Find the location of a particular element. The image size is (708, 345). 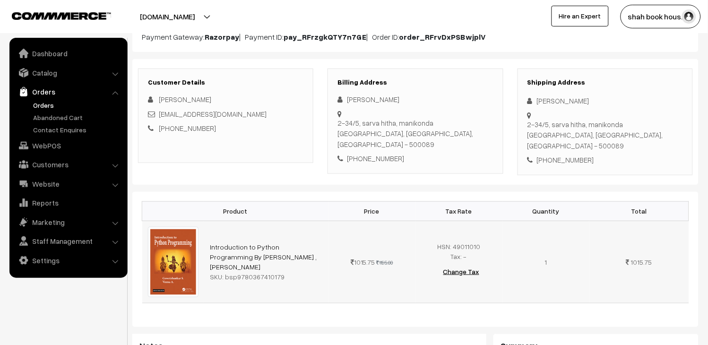

button: Change Tax is located at coordinates (462, 272).